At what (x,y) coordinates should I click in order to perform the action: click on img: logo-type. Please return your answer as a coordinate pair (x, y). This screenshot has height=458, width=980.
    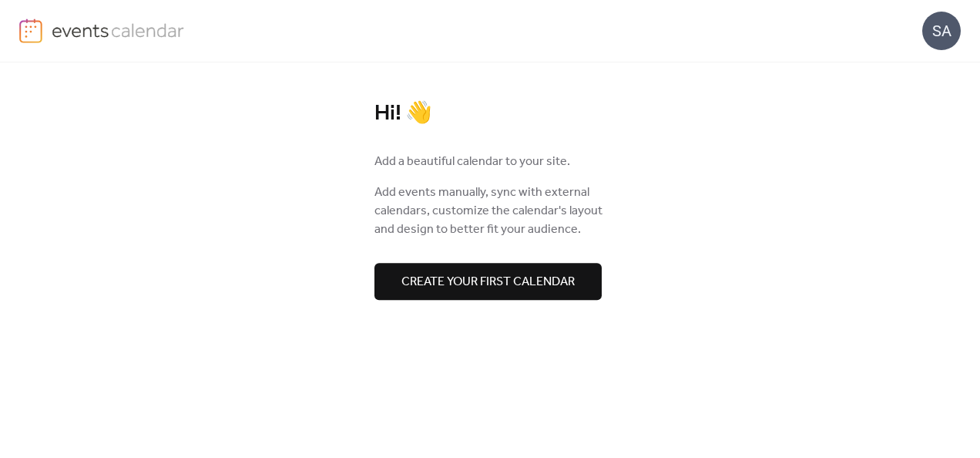
    Looking at the image, I should click on (118, 30).